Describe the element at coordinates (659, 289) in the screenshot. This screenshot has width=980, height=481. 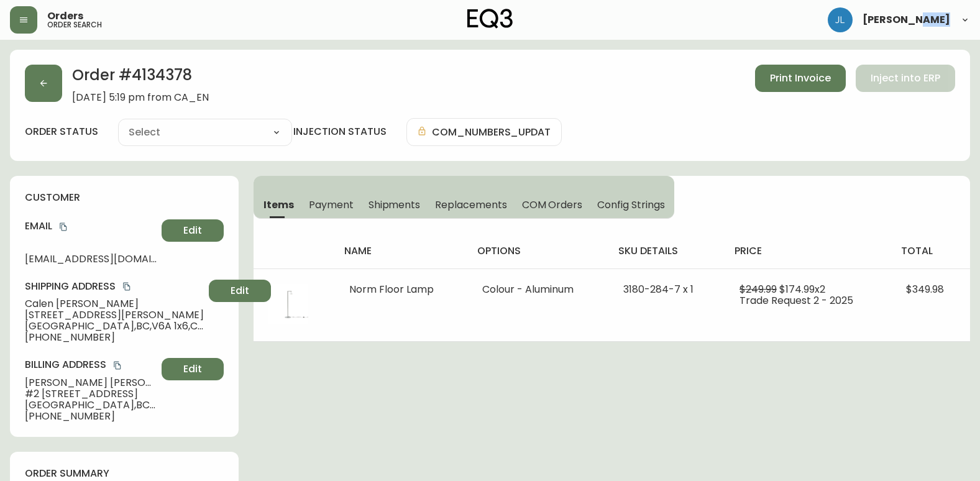
I see `span: 3180-284-7 x 1` at that location.